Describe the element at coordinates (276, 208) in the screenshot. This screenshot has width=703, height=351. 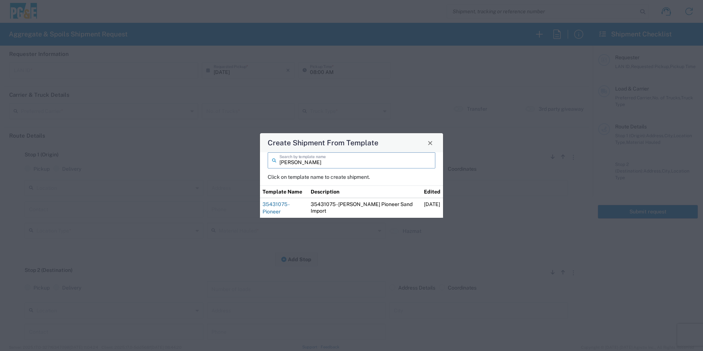
I see `a: 35431075 - Pioneer` at that location.